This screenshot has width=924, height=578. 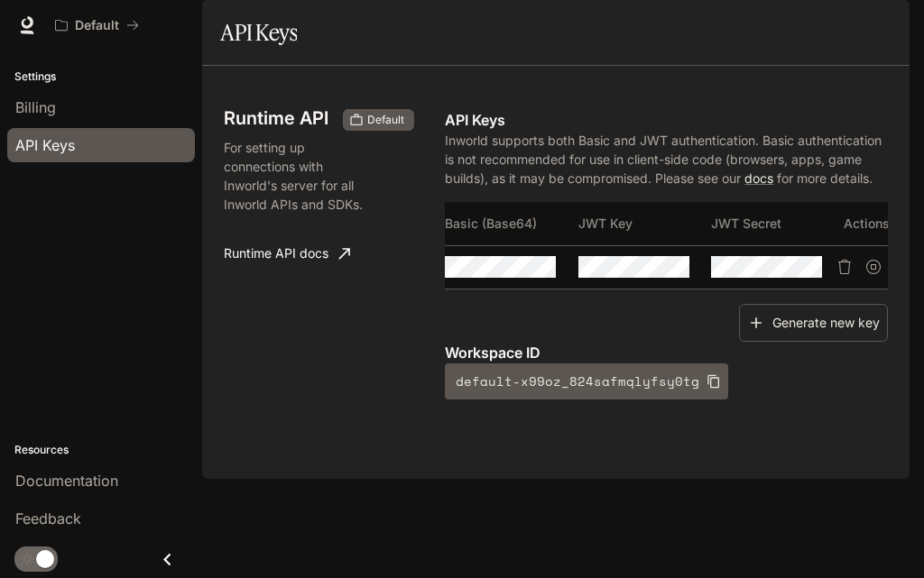 I want to click on button: All workspaces, so click(x=97, y=25).